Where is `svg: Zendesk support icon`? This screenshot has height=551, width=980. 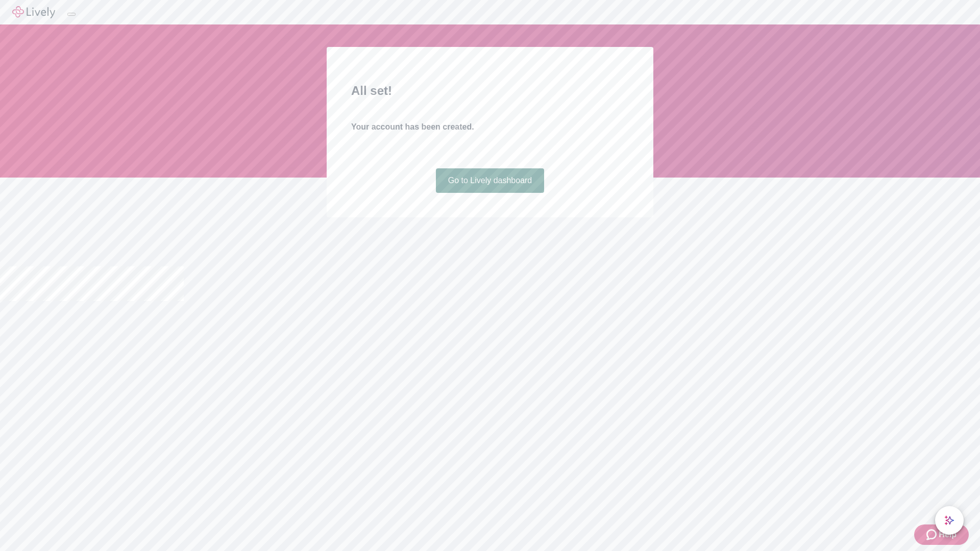 svg: Zendesk support icon is located at coordinates (932, 535).